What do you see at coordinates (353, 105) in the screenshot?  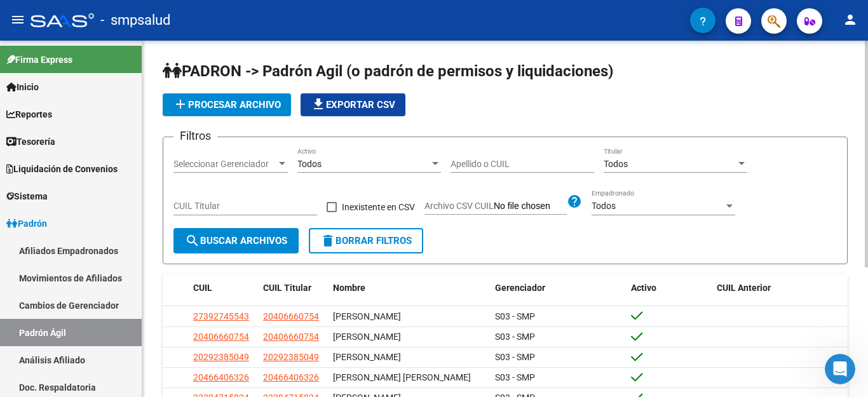 I see `button: Exportar CSV` at bounding box center [353, 105].